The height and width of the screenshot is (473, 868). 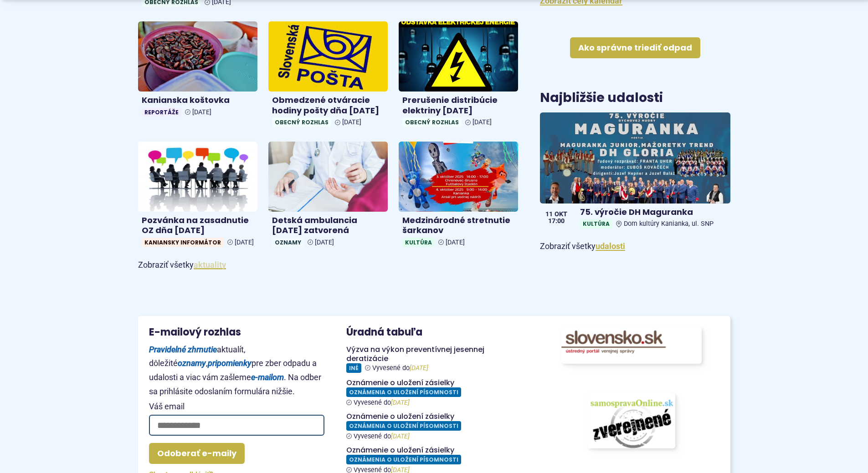 I want to click on strong: pripomienky, so click(x=230, y=363).